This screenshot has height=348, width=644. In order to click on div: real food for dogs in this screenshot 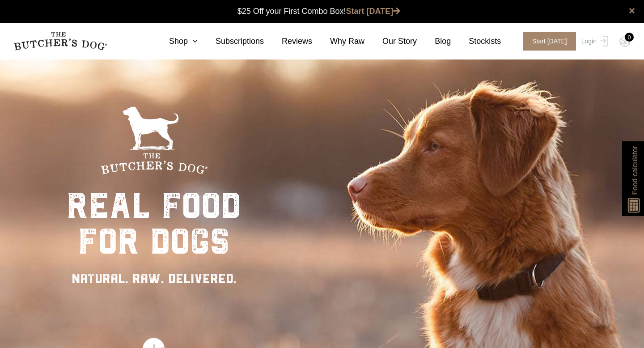, I will do `click(154, 224)`.